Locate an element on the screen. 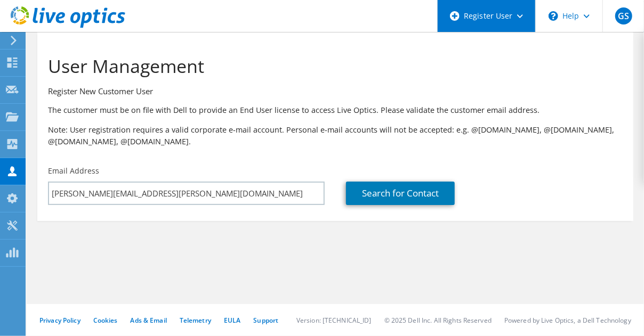  a: Privacy Policy is located at coordinates (60, 321).